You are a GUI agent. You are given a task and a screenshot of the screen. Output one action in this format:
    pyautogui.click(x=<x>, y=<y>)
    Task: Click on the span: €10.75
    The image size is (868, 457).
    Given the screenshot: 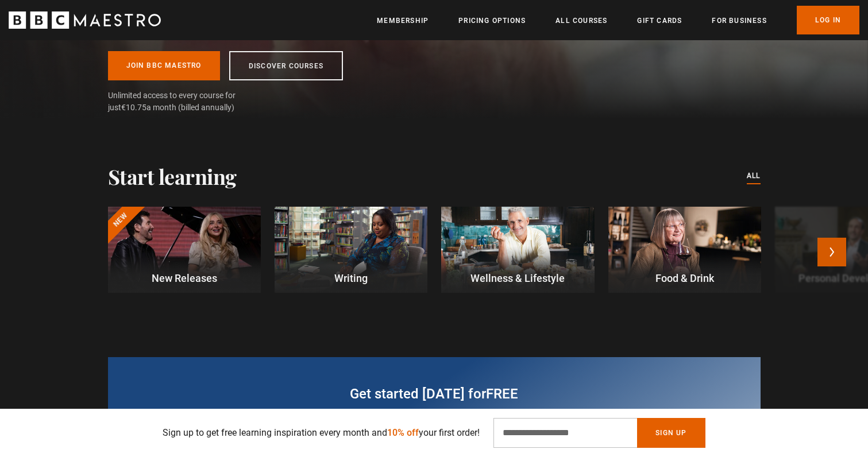 What is the action you would take?
    pyautogui.click(x=134, y=107)
    